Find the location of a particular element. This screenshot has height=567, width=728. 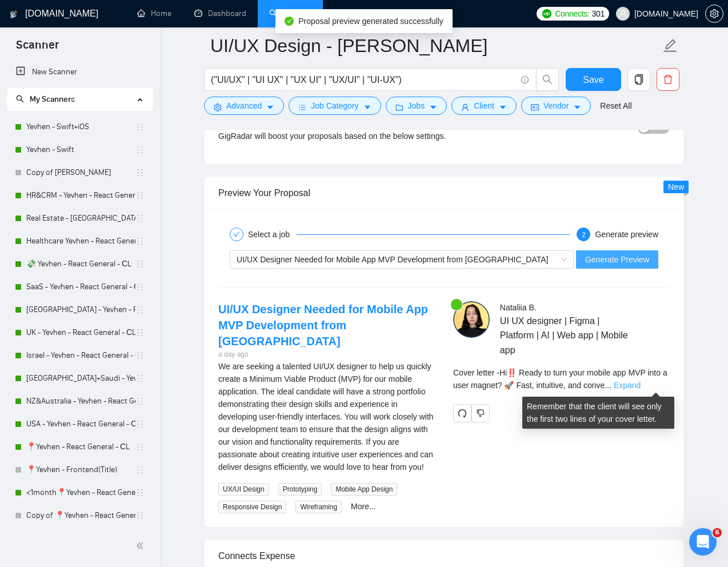

a: <1month📍Yevhen - React General - СL is located at coordinates (81, 493).